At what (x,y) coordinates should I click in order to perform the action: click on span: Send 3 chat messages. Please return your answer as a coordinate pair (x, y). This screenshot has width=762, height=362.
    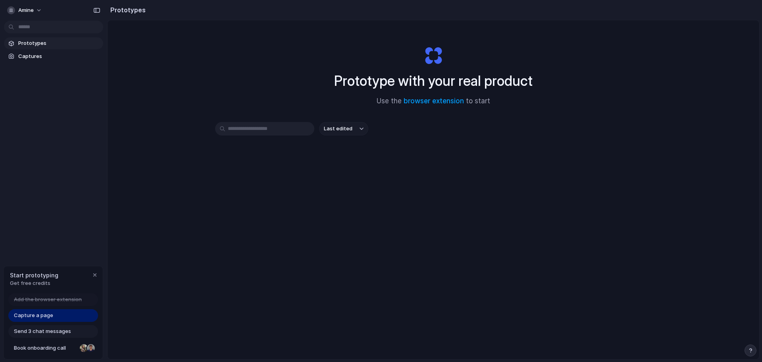
    Looking at the image, I should click on (42, 331).